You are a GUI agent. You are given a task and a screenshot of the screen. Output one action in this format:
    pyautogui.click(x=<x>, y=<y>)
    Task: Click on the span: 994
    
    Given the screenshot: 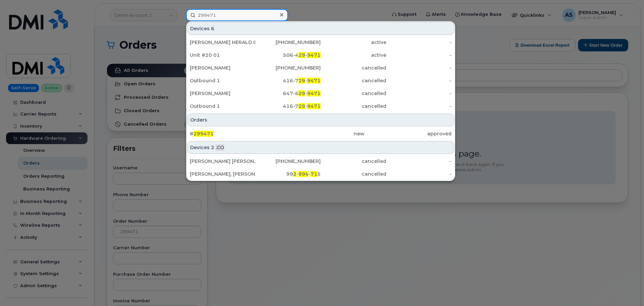 What is the action you would take?
    pyautogui.click(x=303, y=174)
    